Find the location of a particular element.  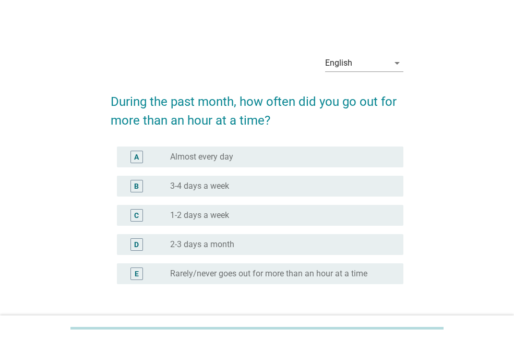

div: A is located at coordinates (136, 156).